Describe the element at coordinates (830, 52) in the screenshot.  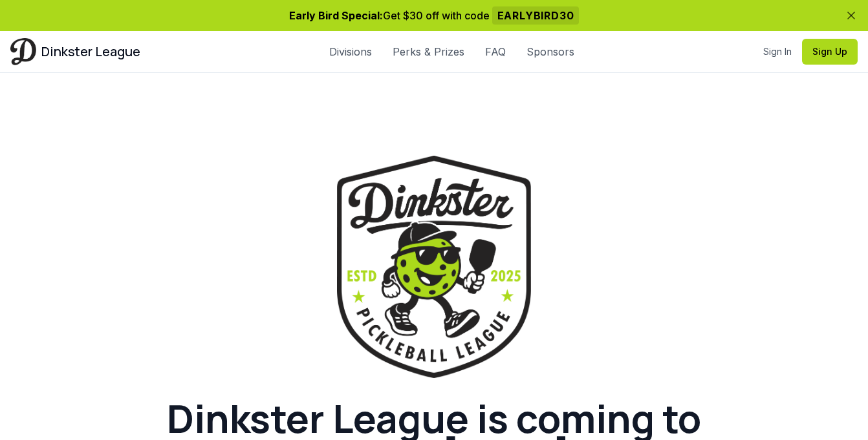
I see `a: Sign Up` at that location.